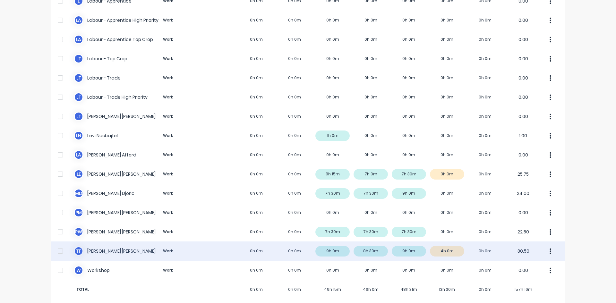  Describe the element at coordinates (333, 290) in the screenshot. I see `span: 49h 15m` at that location.